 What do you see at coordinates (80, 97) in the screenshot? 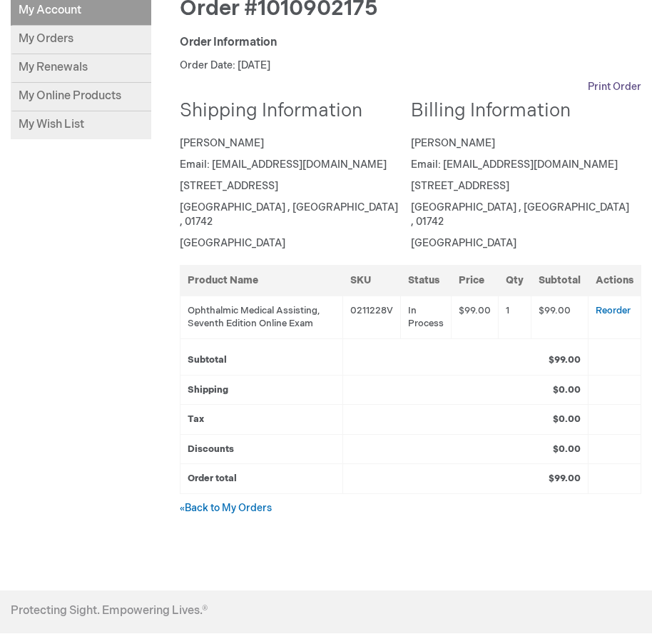
I see `a: My Online Products` at bounding box center [80, 97].